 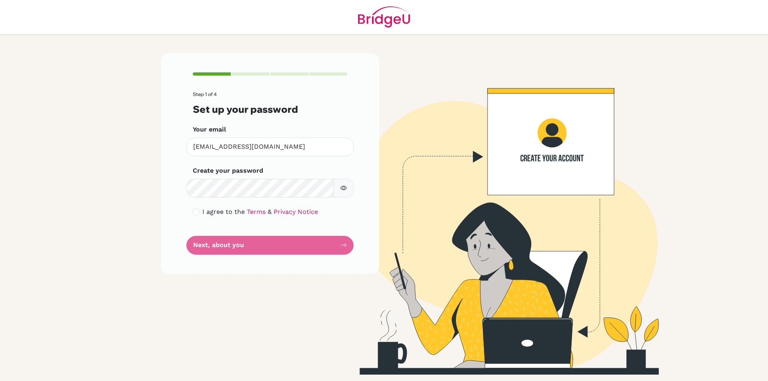 I want to click on input: Insert your email*, so click(x=270, y=147).